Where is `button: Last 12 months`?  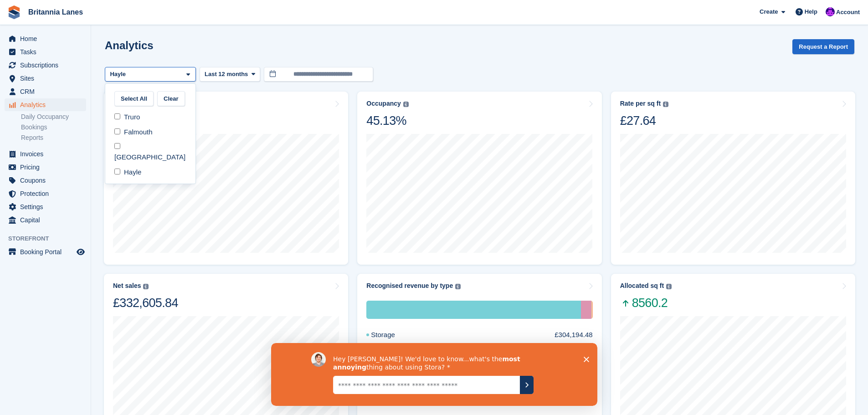 button: Last 12 months is located at coordinates (229, 75).